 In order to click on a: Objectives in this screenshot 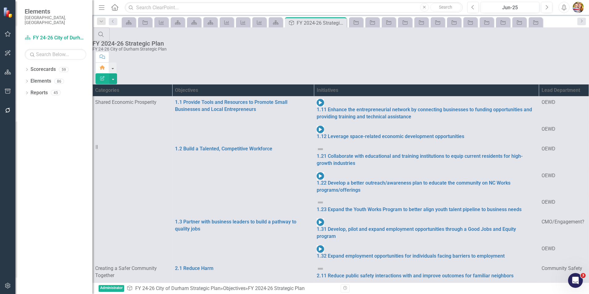, I will do `click(234, 288)`.